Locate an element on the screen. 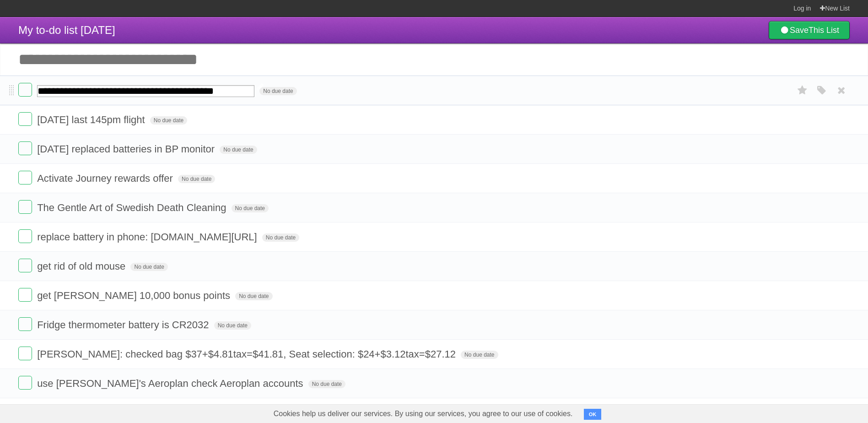 Image resolution: width=868 pixels, height=423 pixels. span: Cookies help us deliver our services. By using our services, you agree to our use of cookies. is located at coordinates (423, 414).